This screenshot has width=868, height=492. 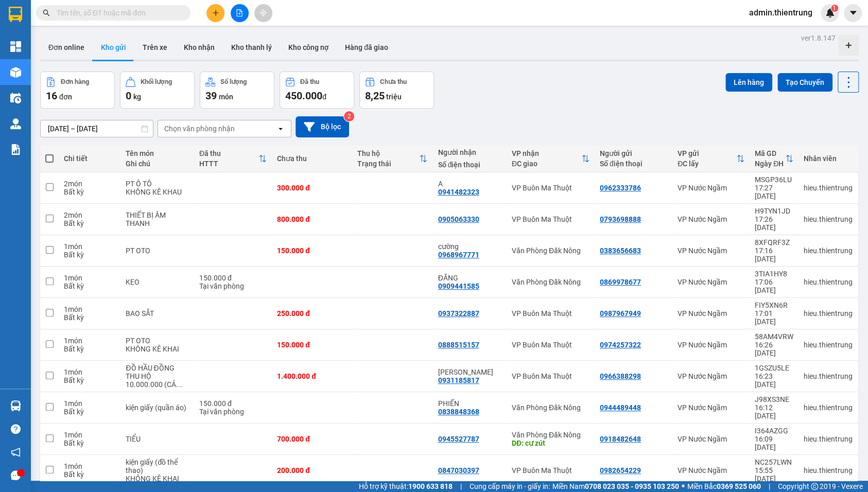 I want to click on div: KHÔNG KÊ KHAI, so click(x=157, y=479).